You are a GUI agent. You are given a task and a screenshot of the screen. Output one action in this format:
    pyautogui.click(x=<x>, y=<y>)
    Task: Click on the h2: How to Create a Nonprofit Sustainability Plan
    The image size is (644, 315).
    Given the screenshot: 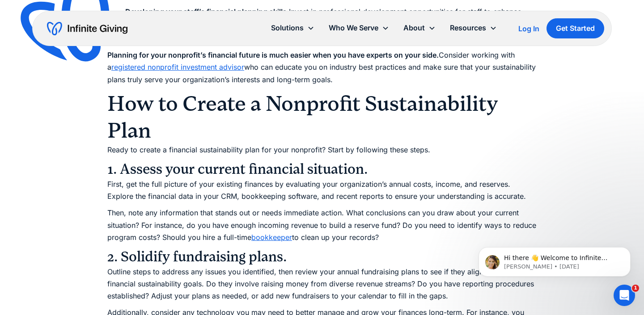 What is the action you would take?
    pyautogui.click(x=322, y=117)
    